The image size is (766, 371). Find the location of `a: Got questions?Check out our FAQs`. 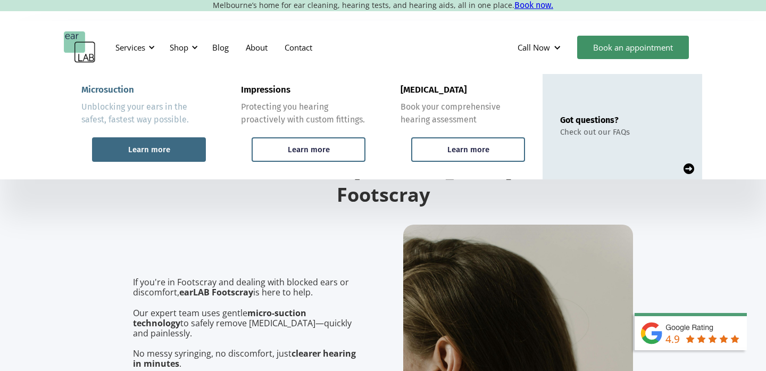

a: Got questions?Check out our FAQs is located at coordinates (622, 127).